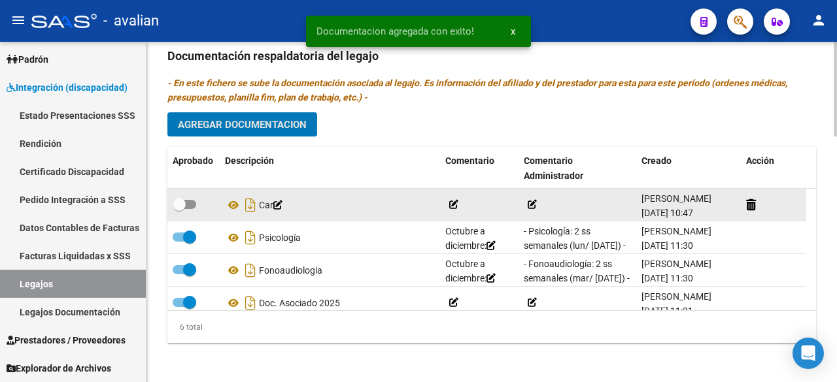  Describe the element at coordinates (477, 90) in the screenshot. I see `i: - En este fichero se sube la documentación asociada al legajo. Es información del afiliado y del ...` at that location.